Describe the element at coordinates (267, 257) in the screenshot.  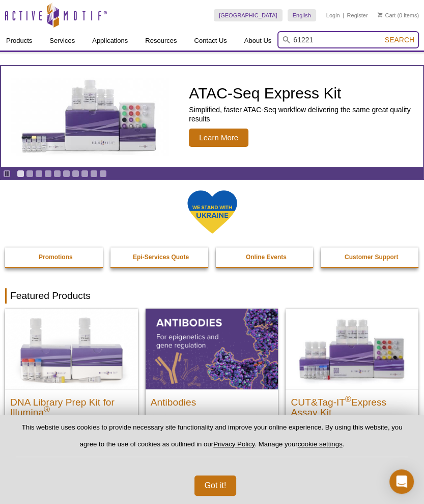
I see `strong: Online Events` at that location.